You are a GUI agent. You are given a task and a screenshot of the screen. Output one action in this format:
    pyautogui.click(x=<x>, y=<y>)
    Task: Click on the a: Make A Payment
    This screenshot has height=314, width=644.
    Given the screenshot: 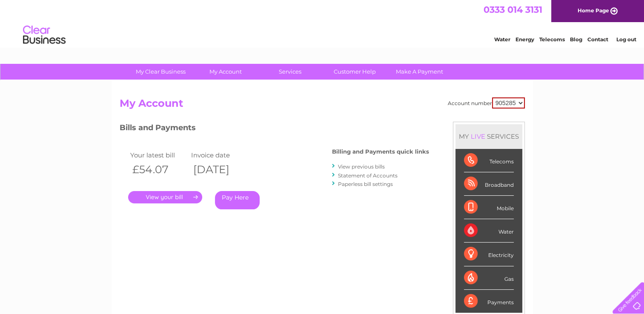 What is the action you would take?
    pyautogui.click(x=419, y=71)
    